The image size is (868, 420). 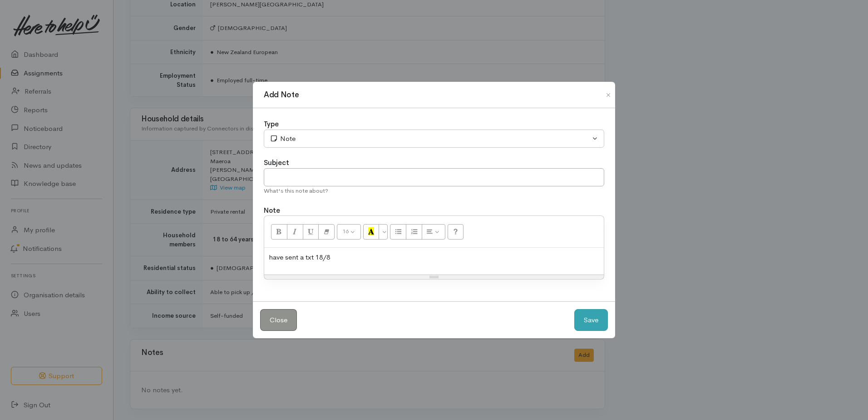 I want to click on label: Note, so click(x=272, y=211).